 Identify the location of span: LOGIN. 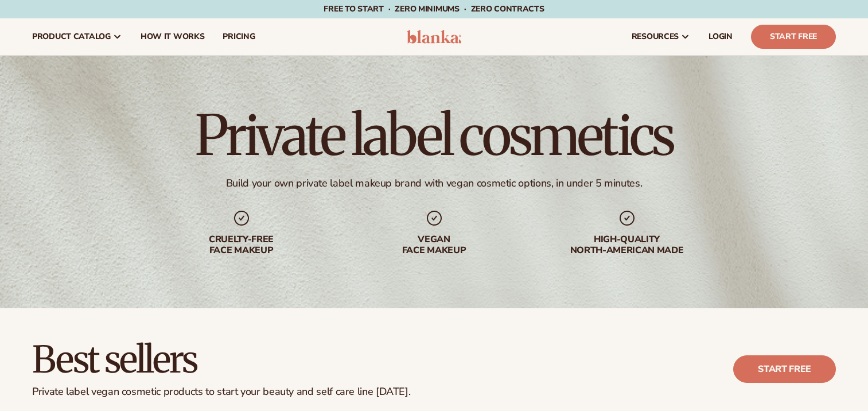
(721, 37).